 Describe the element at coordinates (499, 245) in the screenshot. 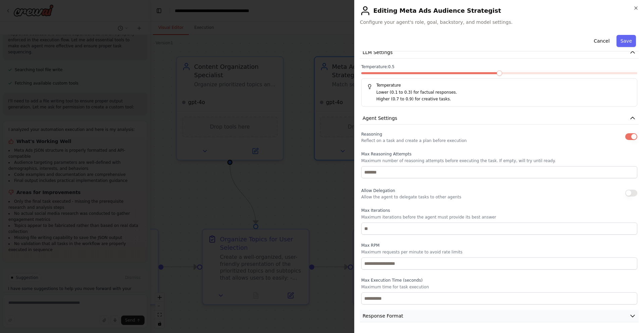

I see `label: Max RPM` at that location.